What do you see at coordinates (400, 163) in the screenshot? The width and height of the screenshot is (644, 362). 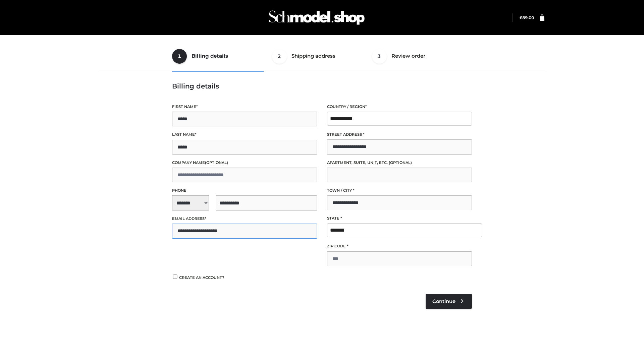 I see `label: Apartment, suite, unit, etc.` at bounding box center [400, 163].